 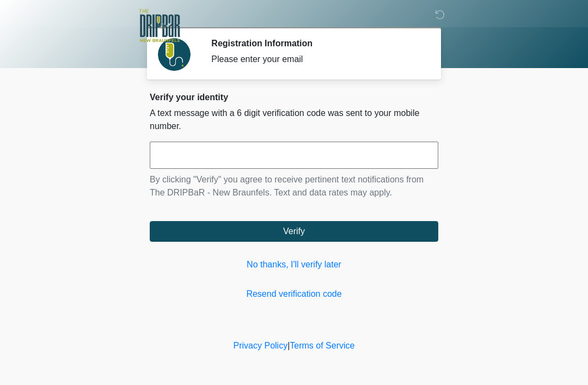 I want to click on img: Agent Avatar, so click(x=174, y=54).